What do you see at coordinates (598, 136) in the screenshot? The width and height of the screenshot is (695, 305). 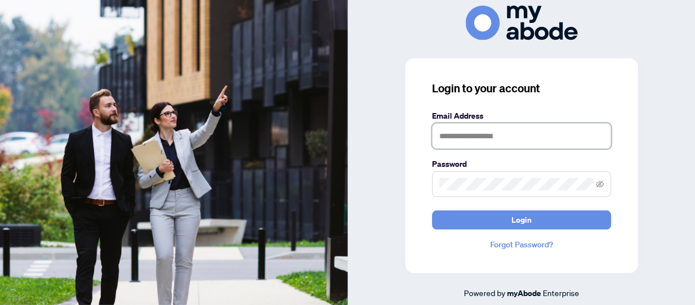 I see `keeper-lock: Open Keeper Popup` at bounding box center [598, 136].